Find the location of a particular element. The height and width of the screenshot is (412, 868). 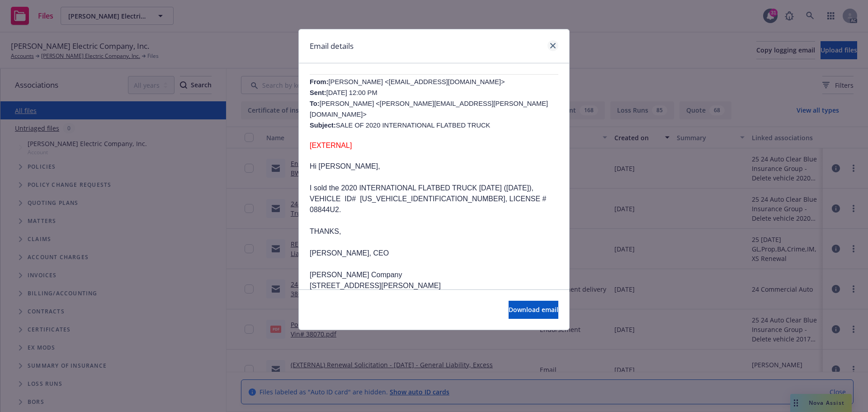

b: Subject: is located at coordinates (323, 125).